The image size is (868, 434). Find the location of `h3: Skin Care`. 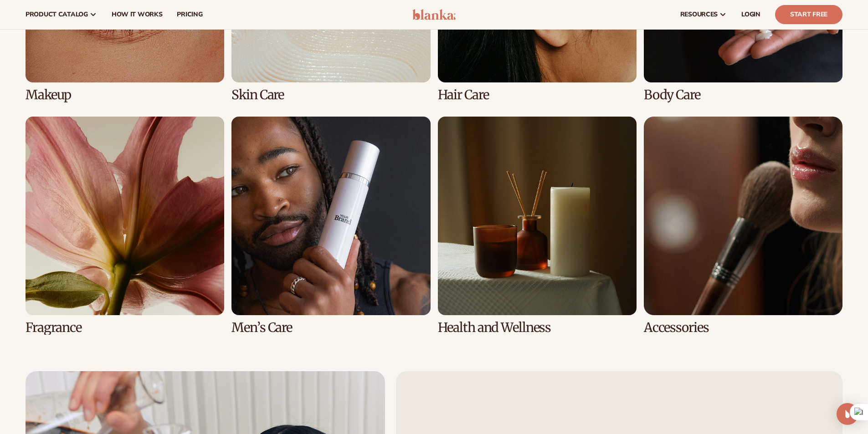

h3: Skin Care is located at coordinates (331, 95).